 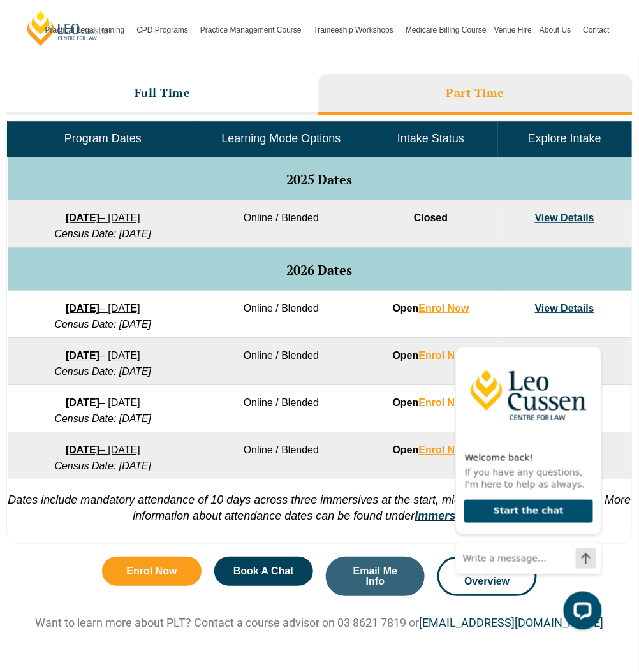 What do you see at coordinates (151, 571) in the screenshot?
I see `span: Enrol Now` at bounding box center [151, 571].